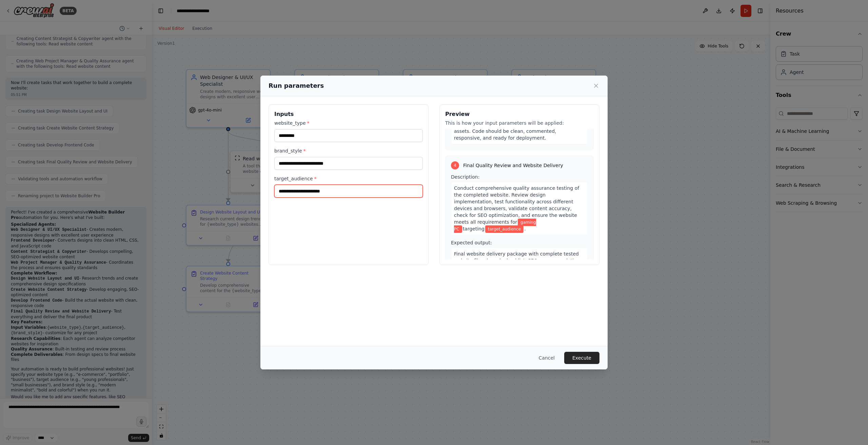 Image resolution: width=868 pixels, height=445 pixels. I want to click on div: 4, so click(455, 165).